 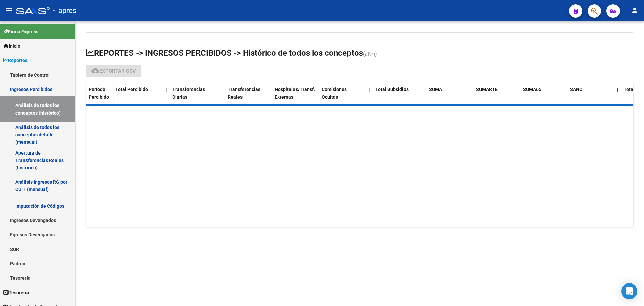 What do you see at coordinates (189, 93) in the screenshot?
I see `span: Transferencias Diarias` at bounding box center [189, 93].